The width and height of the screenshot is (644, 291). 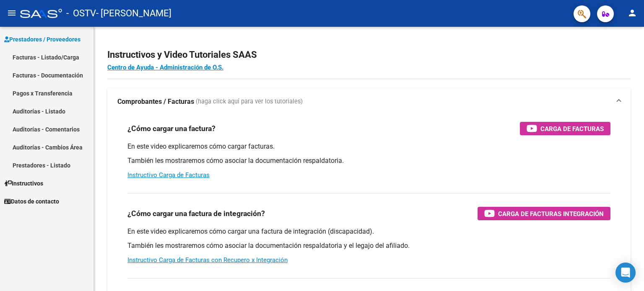 I want to click on a: Instructivo Carga de Facturas con Recupero x Integración, so click(x=208, y=260).